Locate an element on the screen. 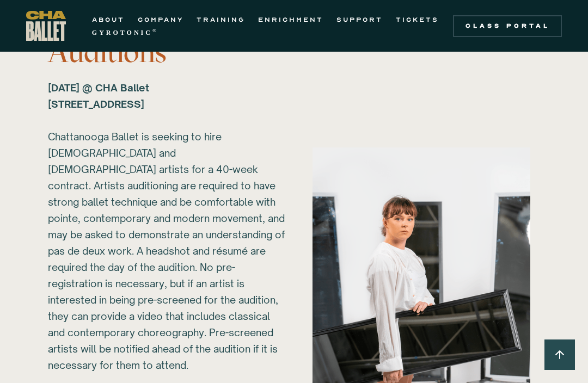  a: ENRICHMENT is located at coordinates (291, 20).